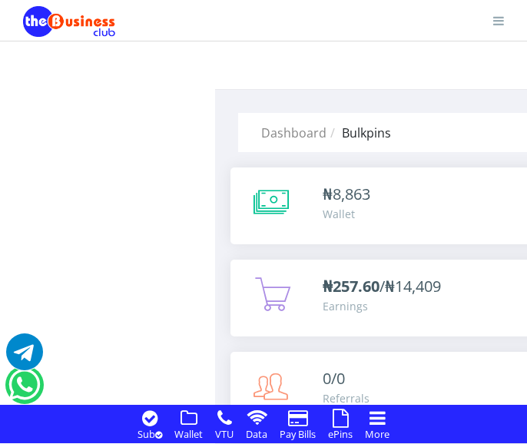 This screenshot has width=527, height=444. What do you see at coordinates (297, 434) in the screenshot?
I see `small: Pay Bills` at bounding box center [297, 434].